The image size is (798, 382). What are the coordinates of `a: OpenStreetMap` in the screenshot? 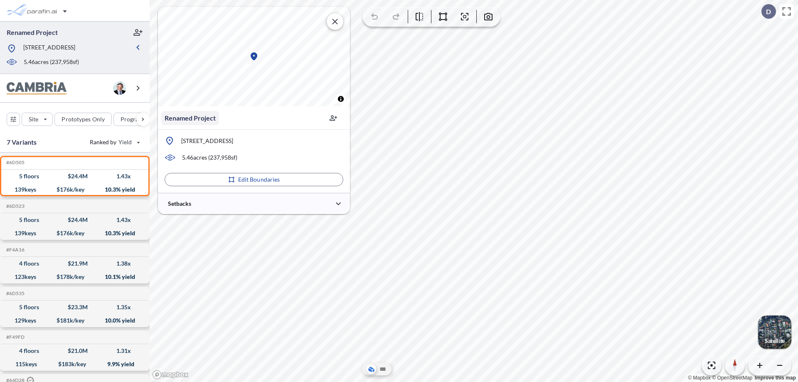 It's located at (732, 378).